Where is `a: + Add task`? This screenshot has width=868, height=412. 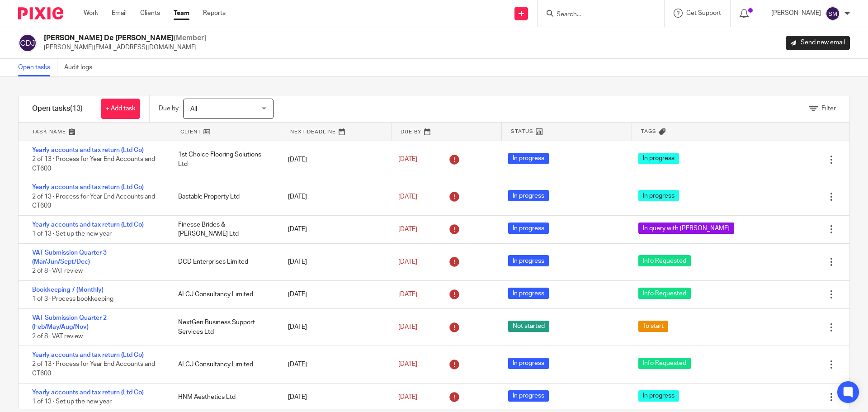
a: + Add task is located at coordinates (120, 109).